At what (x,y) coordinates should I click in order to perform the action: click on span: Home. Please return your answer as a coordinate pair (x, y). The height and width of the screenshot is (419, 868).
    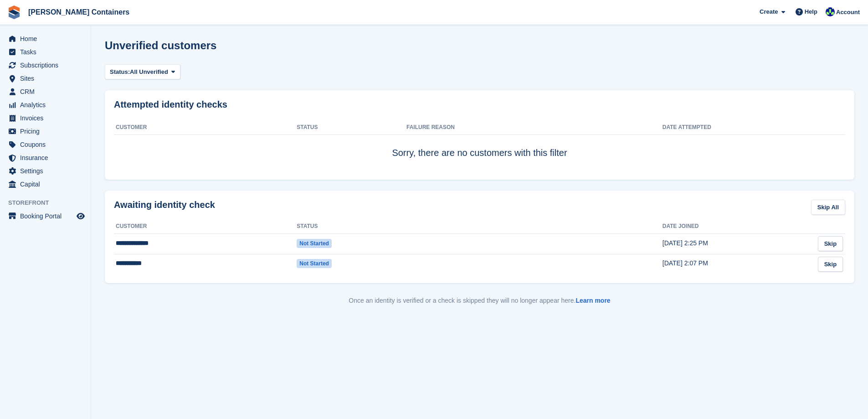
    Looking at the image, I should click on (47, 39).